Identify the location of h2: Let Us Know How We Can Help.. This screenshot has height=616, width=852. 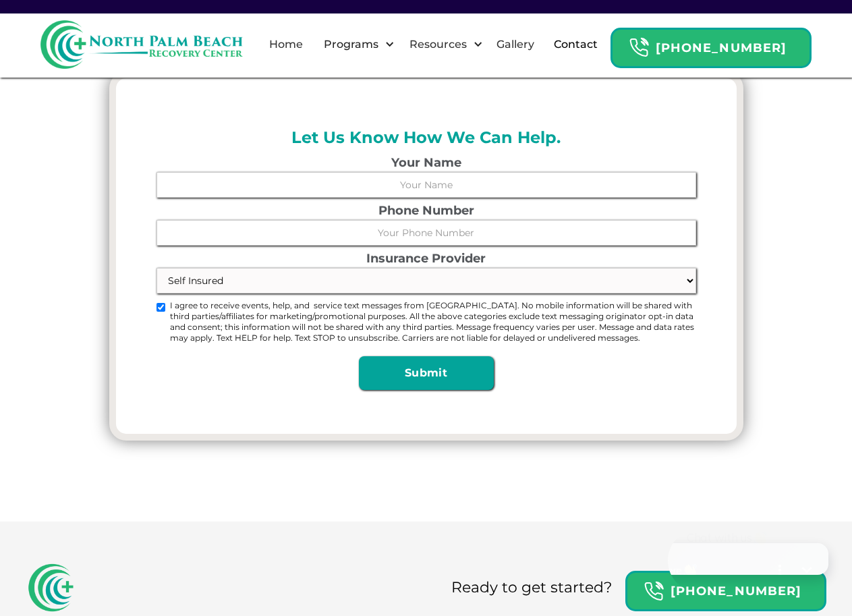
(426, 138).